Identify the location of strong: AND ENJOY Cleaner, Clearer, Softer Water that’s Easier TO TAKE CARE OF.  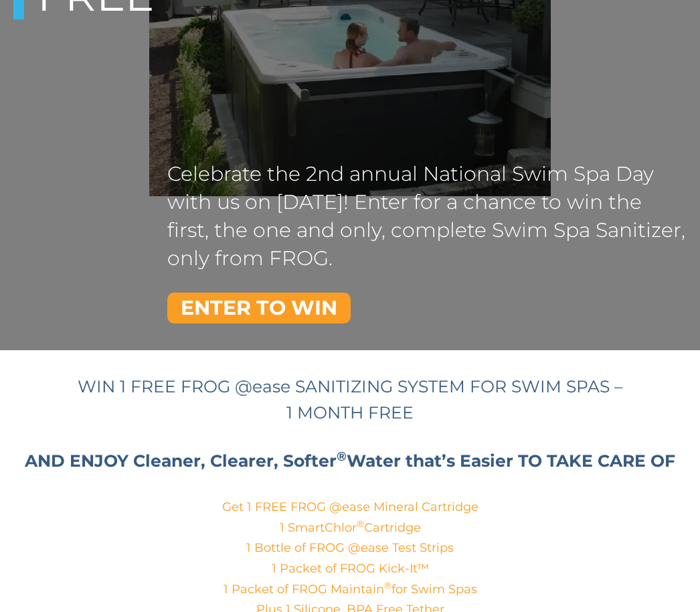
(350, 461).